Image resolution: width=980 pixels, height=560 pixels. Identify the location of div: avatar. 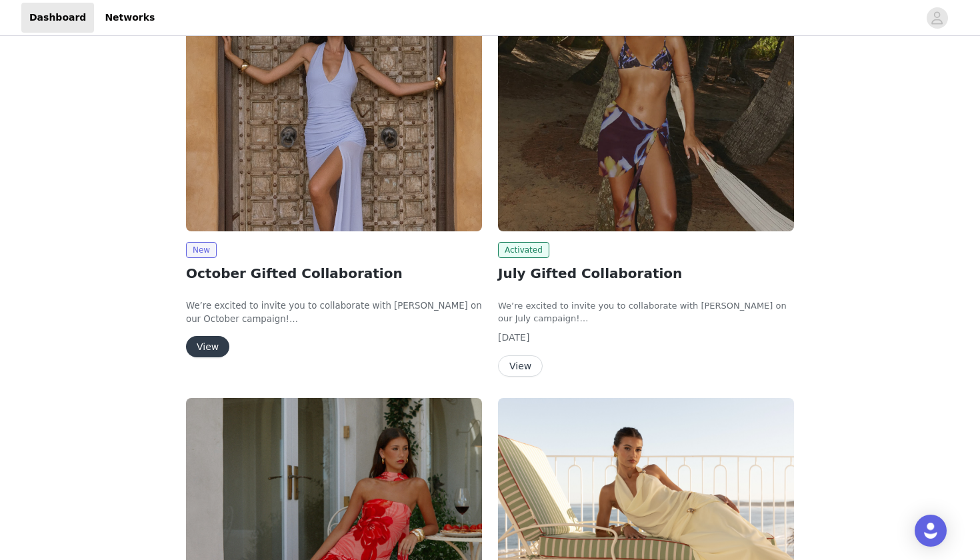
(937, 18).